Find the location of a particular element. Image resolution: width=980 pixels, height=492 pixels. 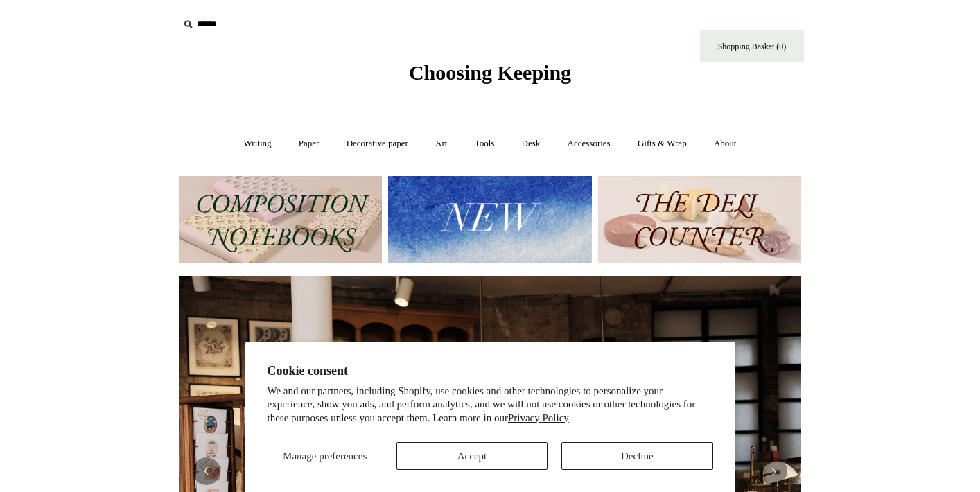

img: The Deli Counter is located at coordinates (699, 219).